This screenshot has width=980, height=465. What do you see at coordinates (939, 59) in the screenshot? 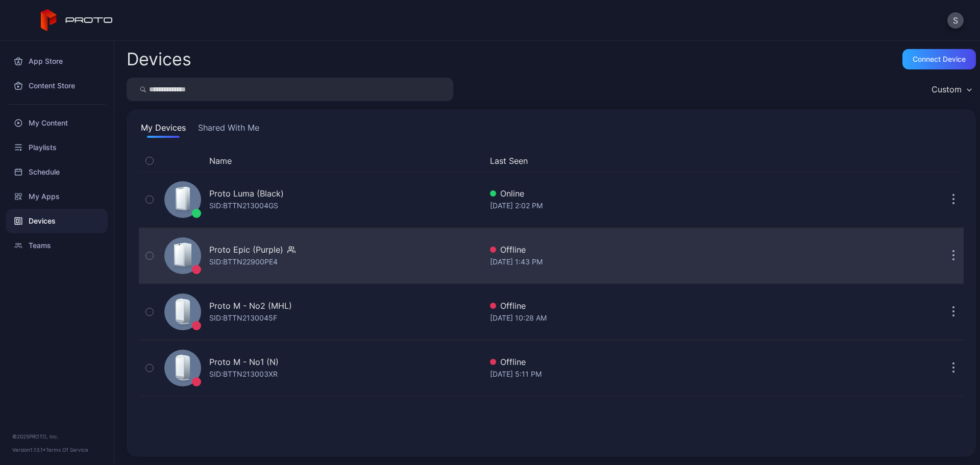
I see `div: Connect device` at bounding box center [939, 59].